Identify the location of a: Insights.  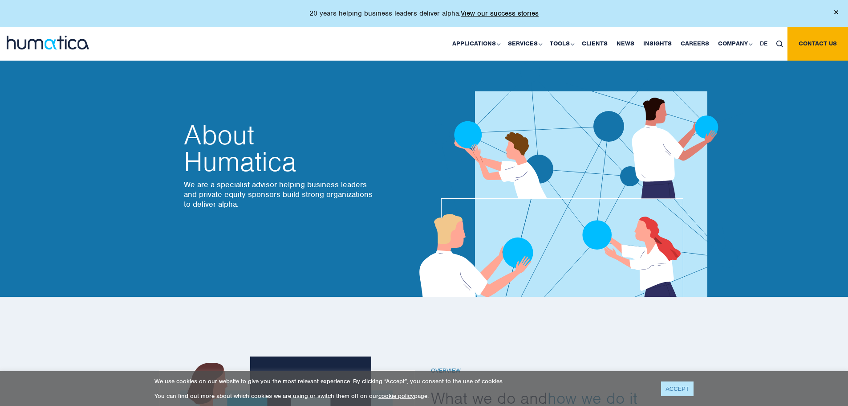
(658, 44).